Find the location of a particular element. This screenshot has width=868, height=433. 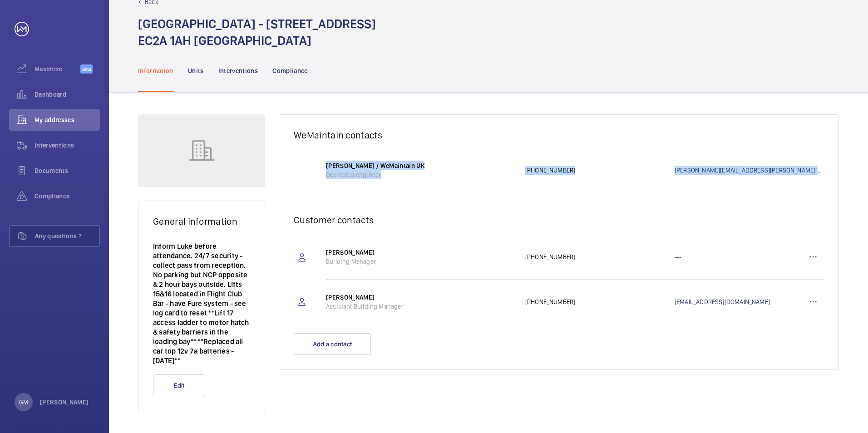

p: Interventions is located at coordinates (239, 71).